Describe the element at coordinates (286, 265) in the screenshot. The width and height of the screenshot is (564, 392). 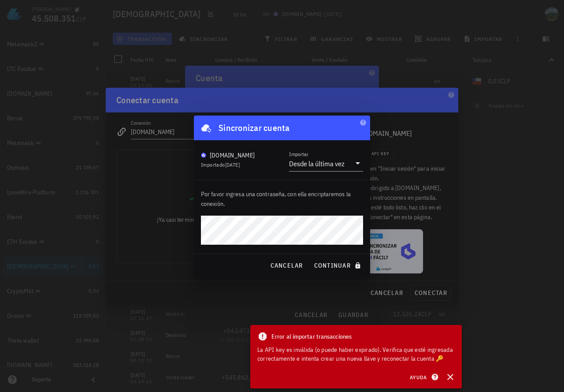
I see `span: cancelar` at that location.